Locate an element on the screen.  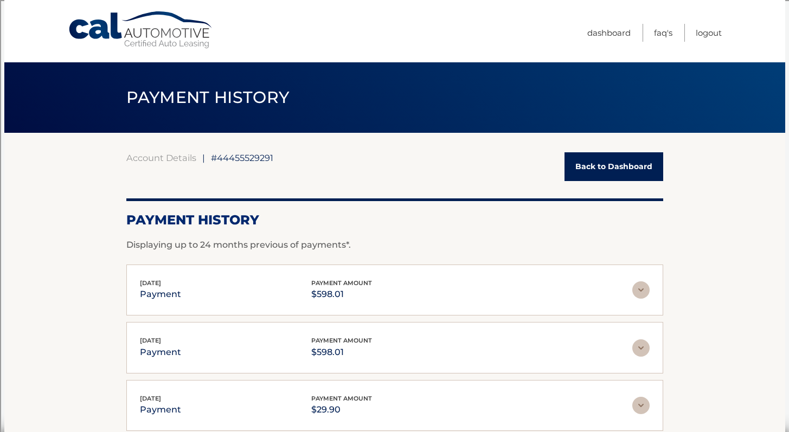
p: $29.90 is located at coordinates (342, 410).